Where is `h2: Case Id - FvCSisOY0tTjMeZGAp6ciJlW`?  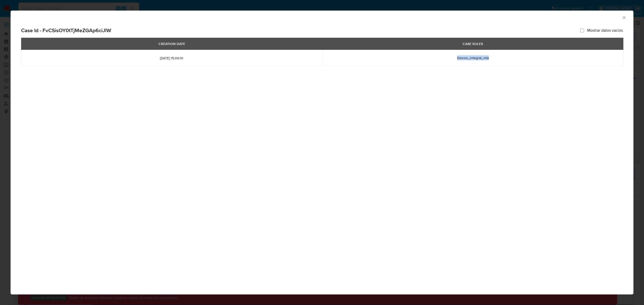
h2: Case Id - FvCSisOY0tTjMeZGAp6ciJlW is located at coordinates (66, 30).